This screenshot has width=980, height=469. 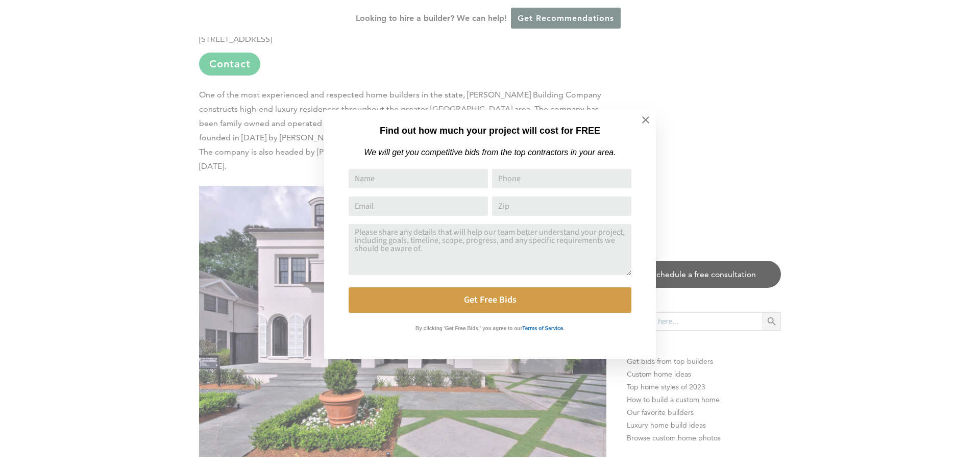 I want to click on input: Email Address, so click(x=418, y=206).